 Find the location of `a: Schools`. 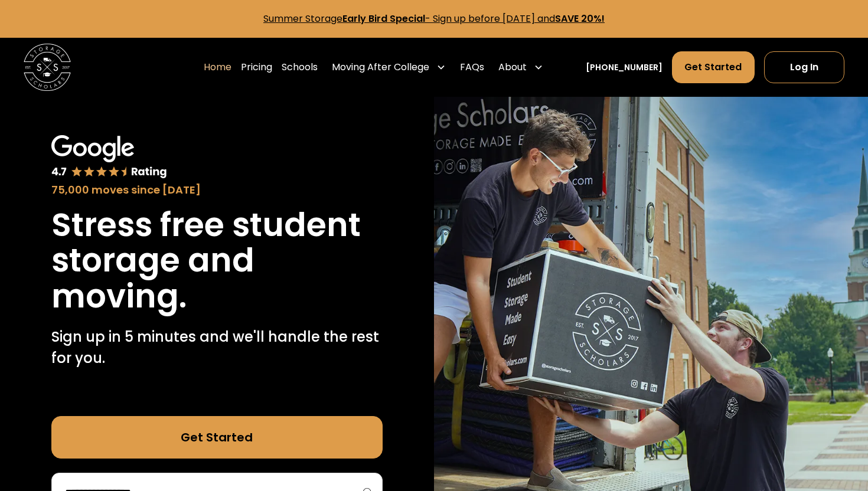

a: Schools is located at coordinates (300, 67).